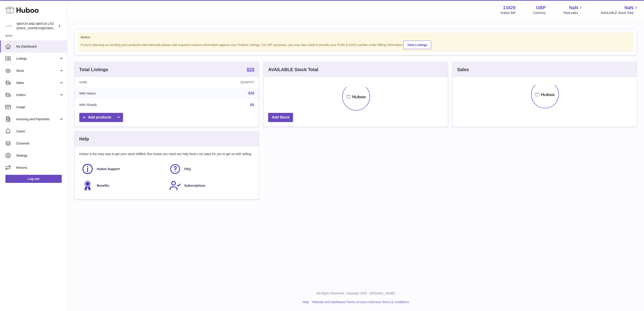 This screenshot has width=644, height=311. I want to click on span: My Dashboard, so click(40, 46).